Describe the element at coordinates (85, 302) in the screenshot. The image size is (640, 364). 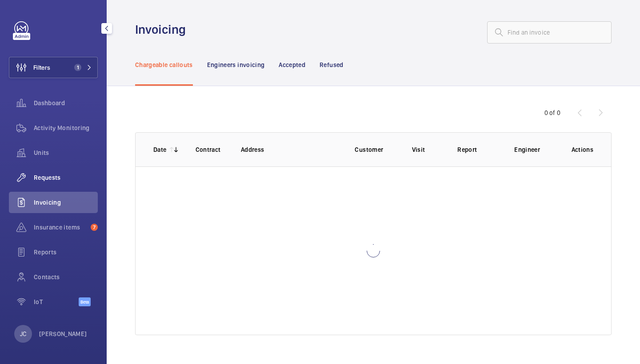
I see `span: Beta` at that location.